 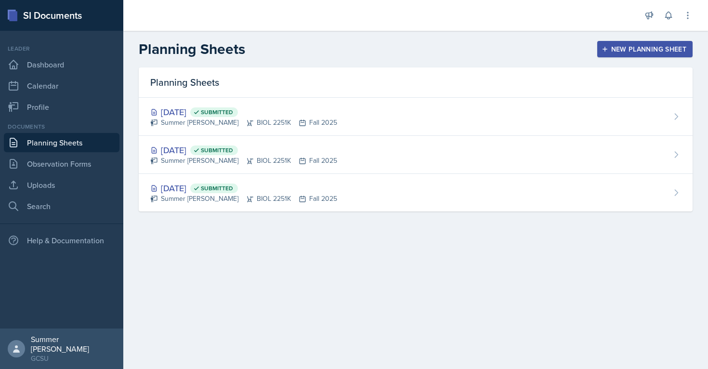 I want to click on a: Uploads, so click(x=62, y=185).